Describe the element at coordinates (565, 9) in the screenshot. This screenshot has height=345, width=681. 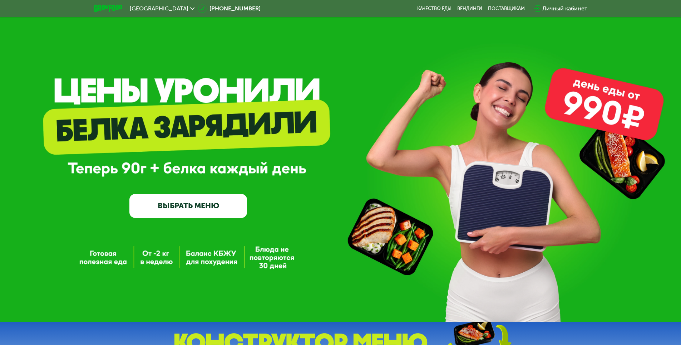
I see `div: Личный кабинет` at that location.